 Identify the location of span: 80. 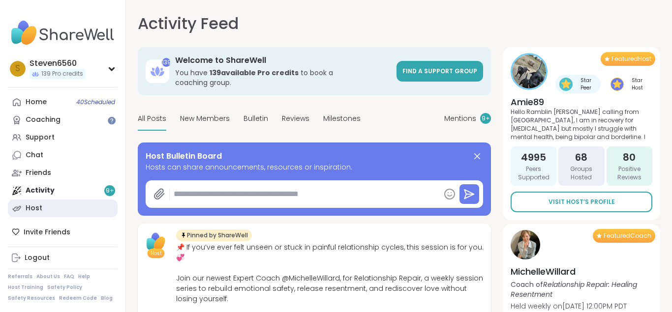
(629, 157).